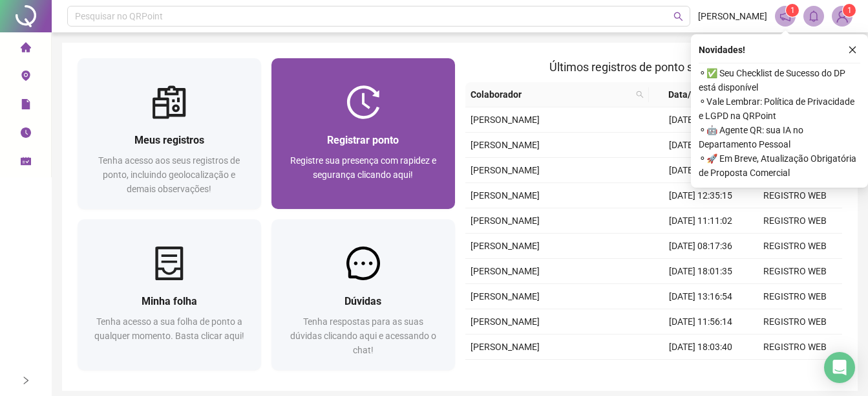 The image size is (868, 396). I want to click on span: clock-circle, so click(26, 135).